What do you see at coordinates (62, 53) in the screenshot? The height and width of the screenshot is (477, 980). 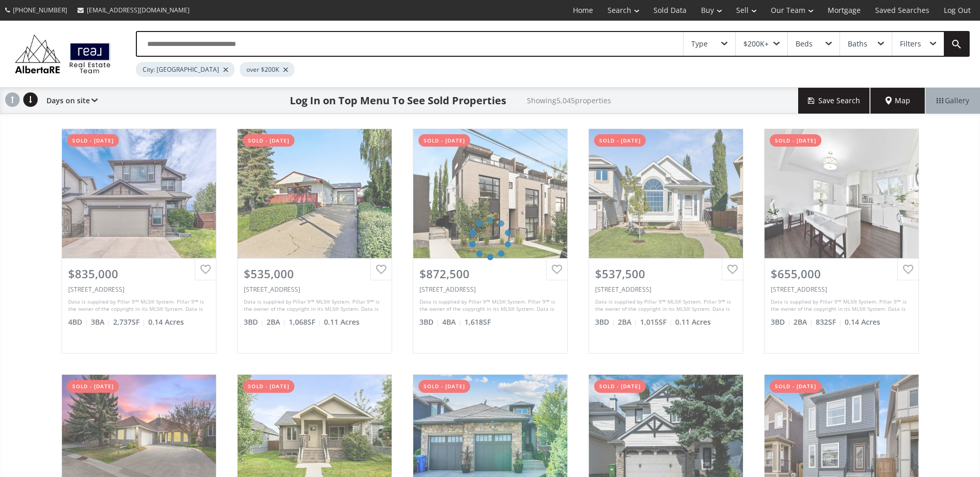 I see `img: Logo` at bounding box center [62, 53].